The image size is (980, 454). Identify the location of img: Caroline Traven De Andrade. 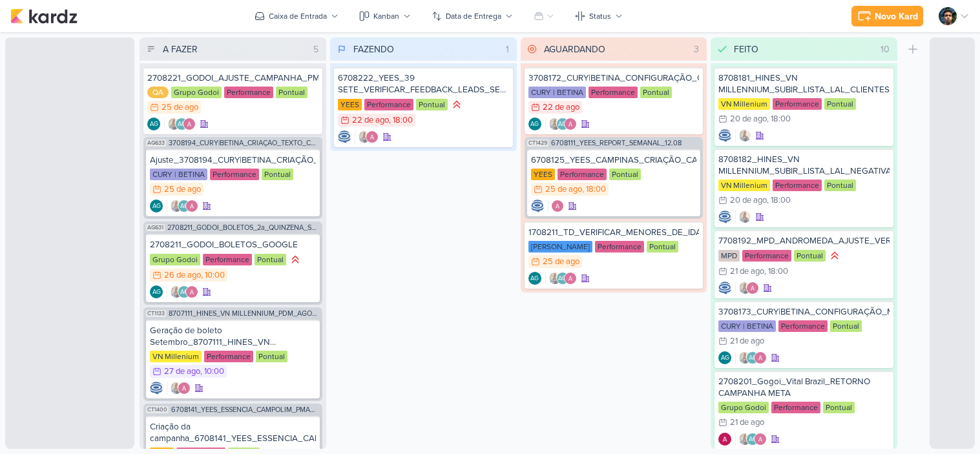
(725, 288).